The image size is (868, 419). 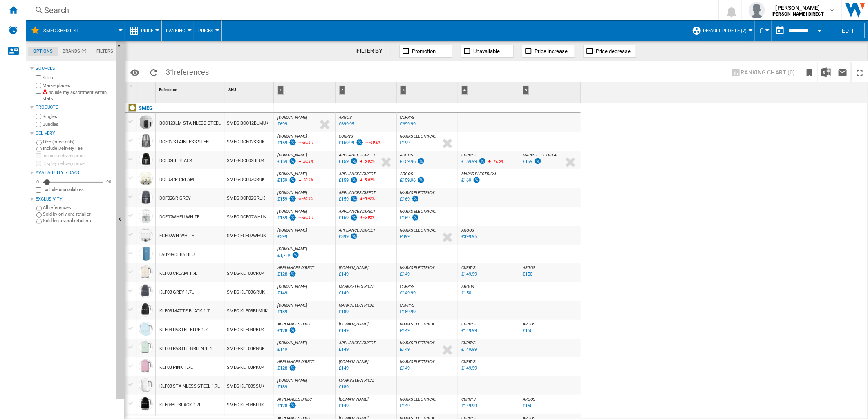 I want to click on label: OFF (price only), so click(x=78, y=142).